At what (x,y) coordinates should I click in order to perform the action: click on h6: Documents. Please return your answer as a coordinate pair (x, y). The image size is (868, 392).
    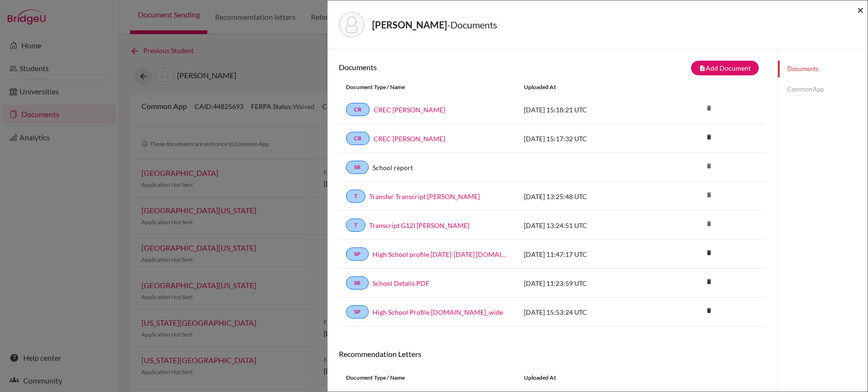
    Looking at the image, I should click on (446, 67).